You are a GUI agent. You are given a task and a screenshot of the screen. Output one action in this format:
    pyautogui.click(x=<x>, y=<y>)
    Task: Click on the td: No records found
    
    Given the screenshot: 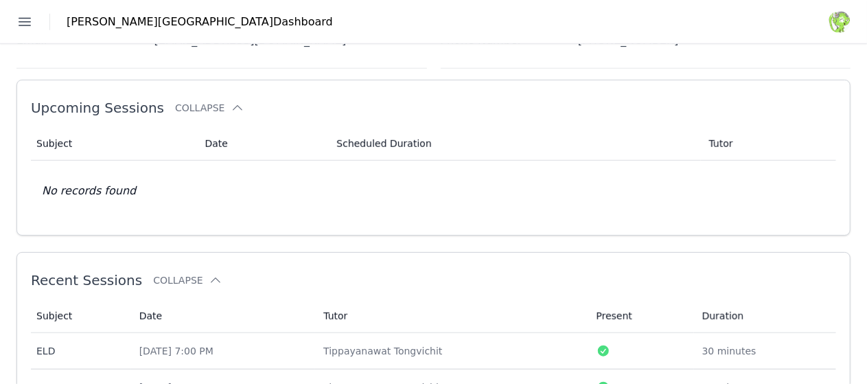 What is the action you would take?
    pyautogui.click(x=433, y=191)
    